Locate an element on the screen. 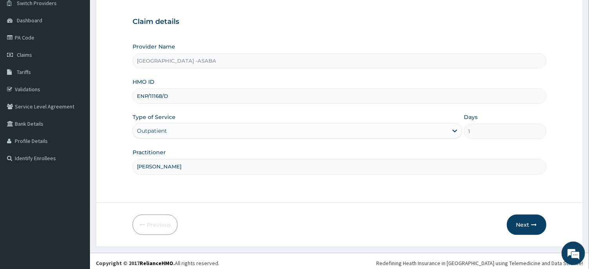 This screenshot has width=589, height=269. h3: Claim details is located at coordinates (339, 22).